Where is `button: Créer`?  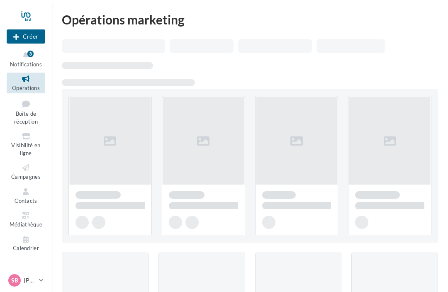 button: Créer is located at coordinates (26, 37).